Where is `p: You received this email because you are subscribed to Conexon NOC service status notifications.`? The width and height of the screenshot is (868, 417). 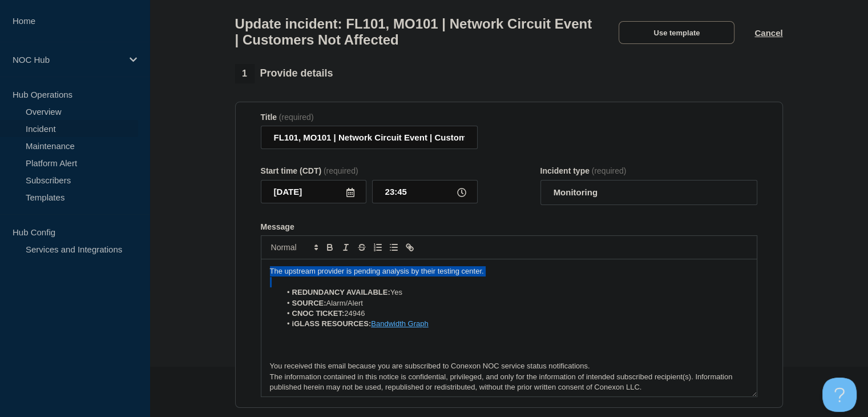 p: You received this email because you are subscribed to Conexon NOC service status notifications. is located at coordinates (509, 366).